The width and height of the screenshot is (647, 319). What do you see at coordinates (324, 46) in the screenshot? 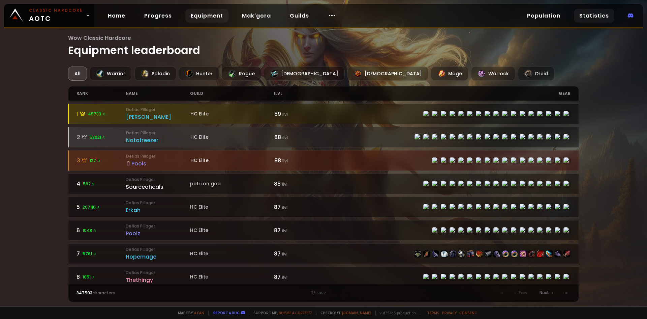
I see `h1: Equipment leaderboard` at bounding box center [324, 46].